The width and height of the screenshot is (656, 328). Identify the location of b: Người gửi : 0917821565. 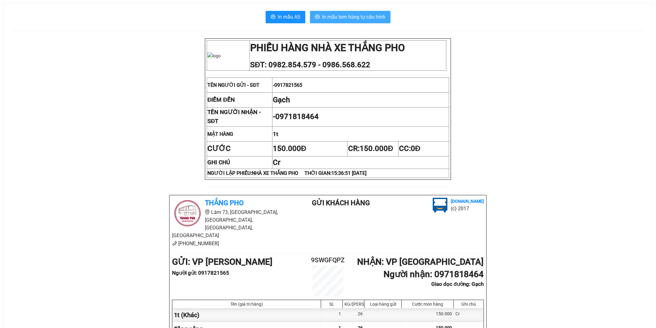
(201, 273).